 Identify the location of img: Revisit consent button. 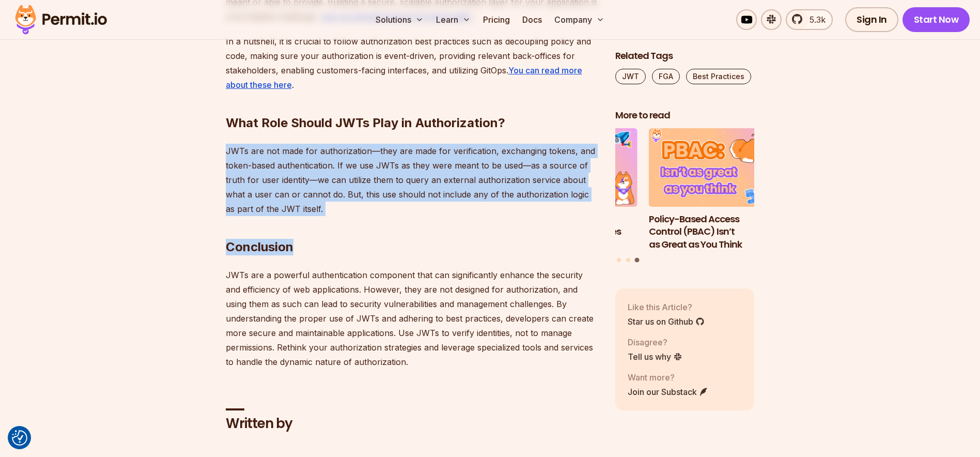
(20, 438).